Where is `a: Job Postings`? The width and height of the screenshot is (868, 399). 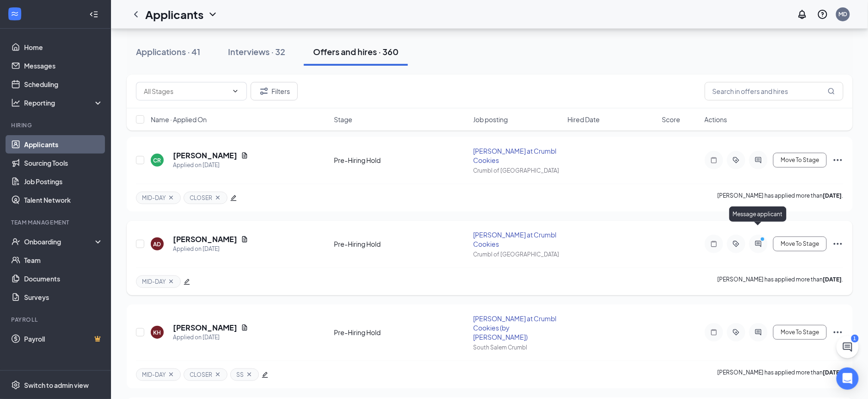 a: Job Postings is located at coordinates (63, 181).